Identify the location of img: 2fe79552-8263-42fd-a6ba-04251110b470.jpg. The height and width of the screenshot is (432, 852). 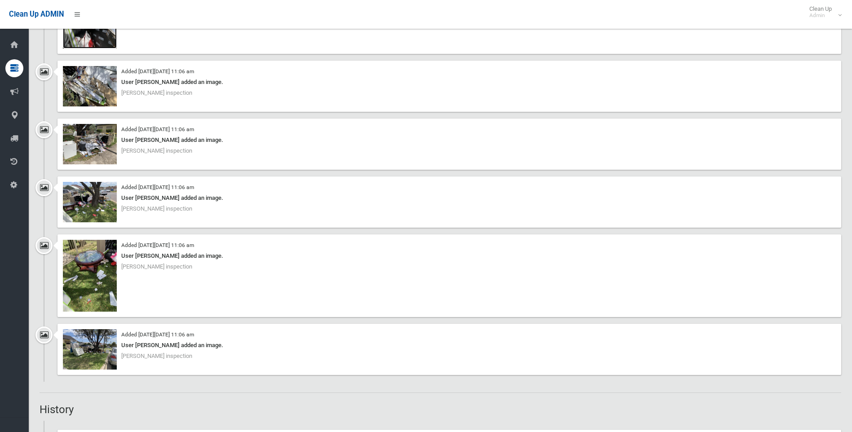
(90, 276).